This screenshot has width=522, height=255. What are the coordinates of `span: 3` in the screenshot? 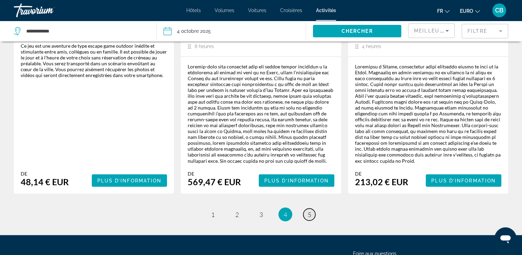 It's located at (261, 214).